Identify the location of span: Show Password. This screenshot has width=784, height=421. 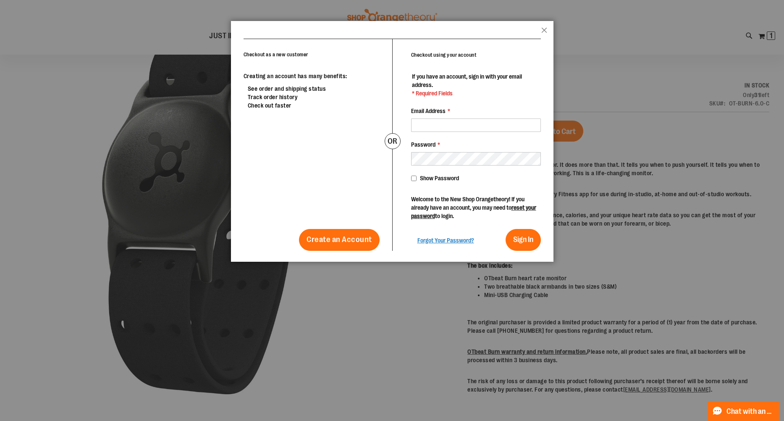
(439, 178).